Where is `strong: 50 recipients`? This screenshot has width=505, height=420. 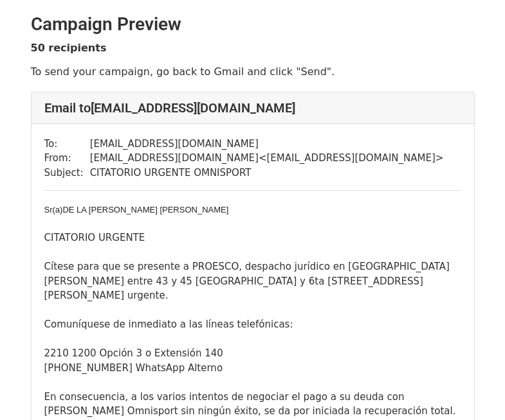 strong: 50 recipients is located at coordinates (69, 48).